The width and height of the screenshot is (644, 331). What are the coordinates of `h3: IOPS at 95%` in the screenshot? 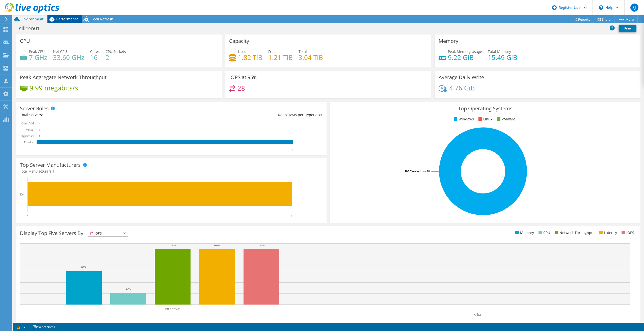 It's located at (243, 77).